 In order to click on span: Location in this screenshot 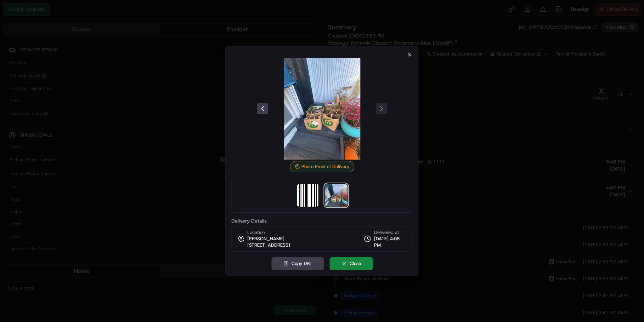, I will do `click(256, 232)`.